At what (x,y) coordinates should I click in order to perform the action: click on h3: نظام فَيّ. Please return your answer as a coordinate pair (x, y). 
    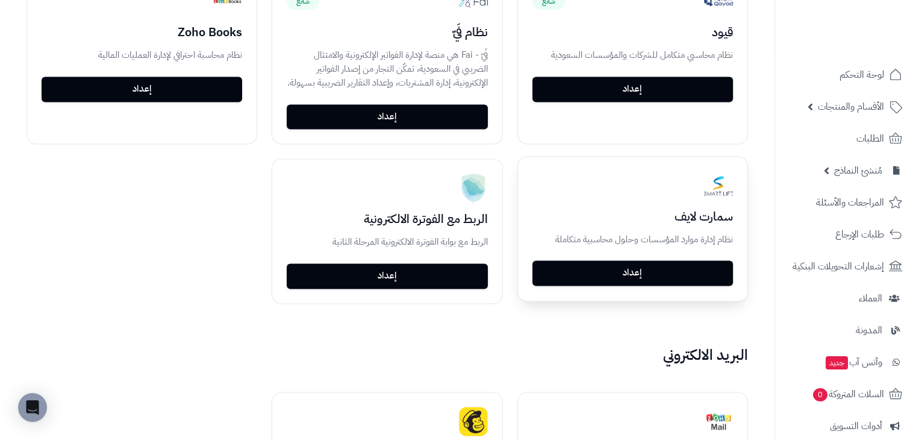
    Looking at the image, I should click on (387, 32).